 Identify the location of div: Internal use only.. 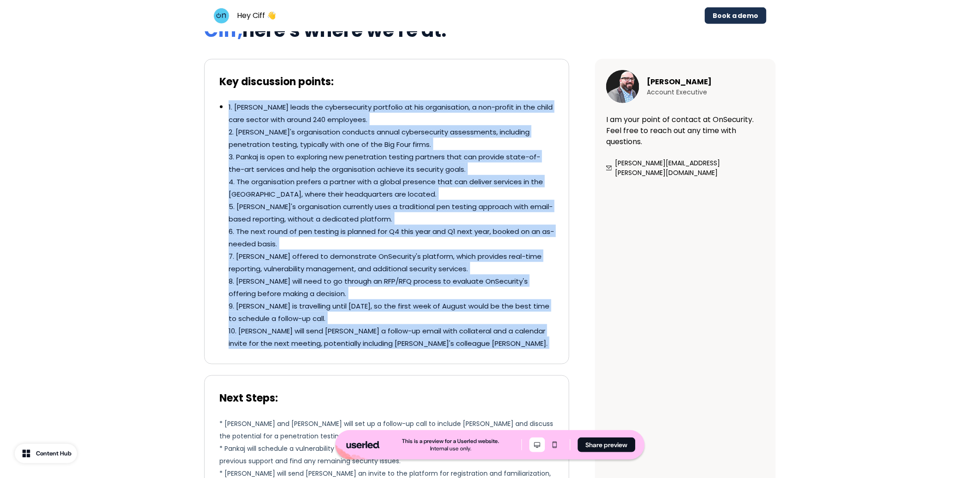
(451, 449).